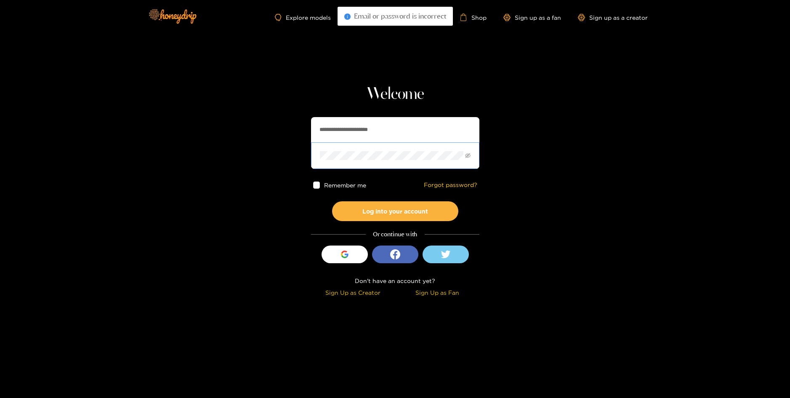  Describe the element at coordinates (532, 17) in the screenshot. I see `a: Sign up as a fan` at that location.